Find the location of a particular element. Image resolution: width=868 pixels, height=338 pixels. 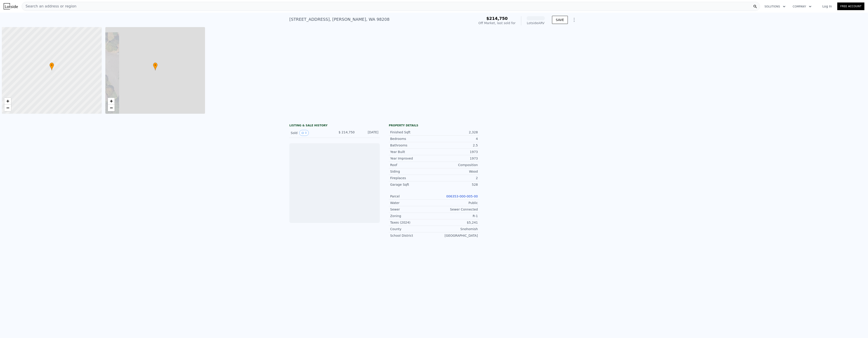

div: Off Market, last sold for is located at coordinates (497, 23).